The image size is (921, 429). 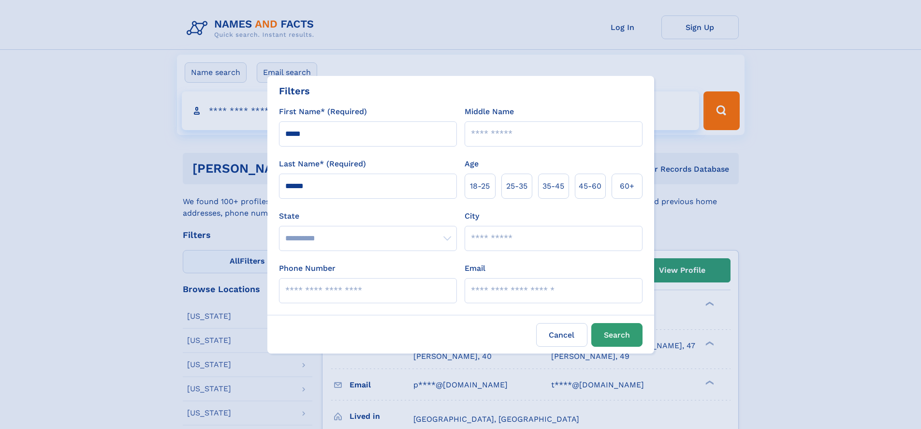 I want to click on span: 35‑45, so click(x=553, y=186).